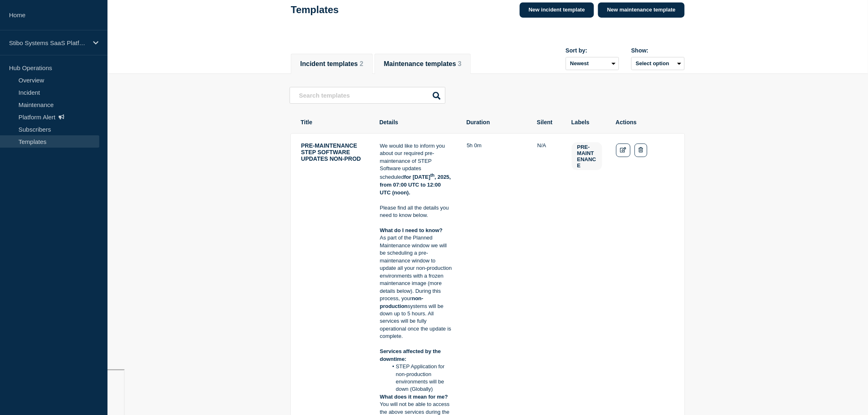  Describe the element at coordinates (459, 63) in the screenshot. I see `span: 3` at that location.